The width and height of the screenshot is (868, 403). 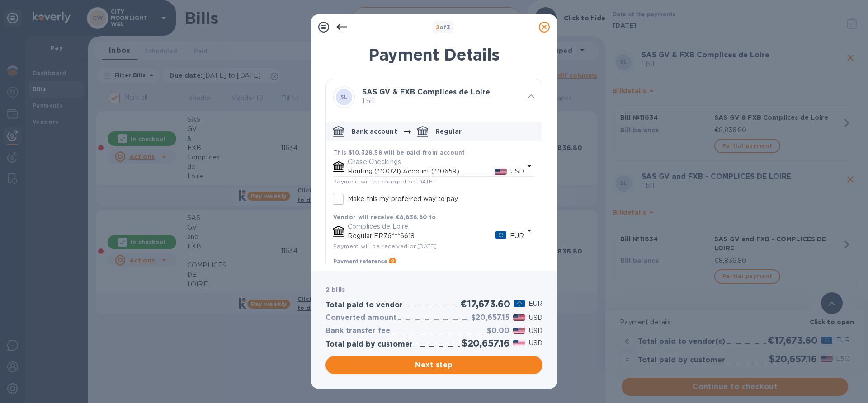 I want to click on h3: Total paid to vendor, so click(x=364, y=305).